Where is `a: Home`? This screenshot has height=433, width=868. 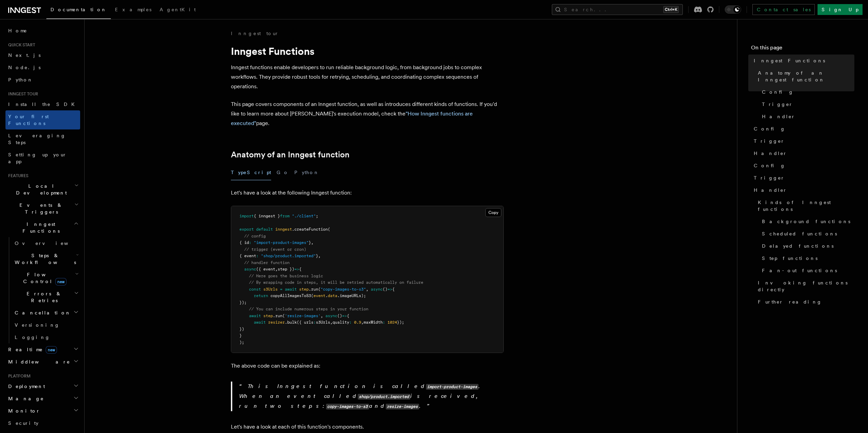
a: Home is located at coordinates (43, 31).